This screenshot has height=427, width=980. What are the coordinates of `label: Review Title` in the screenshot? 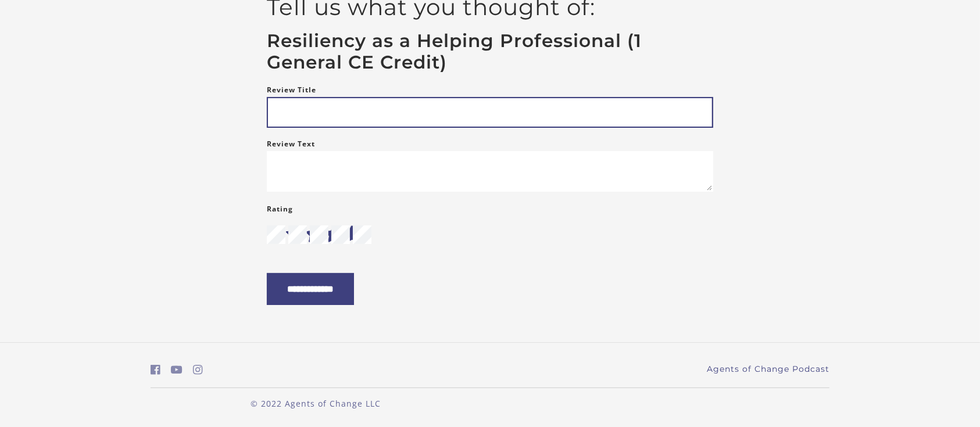 It's located at (291, 90).